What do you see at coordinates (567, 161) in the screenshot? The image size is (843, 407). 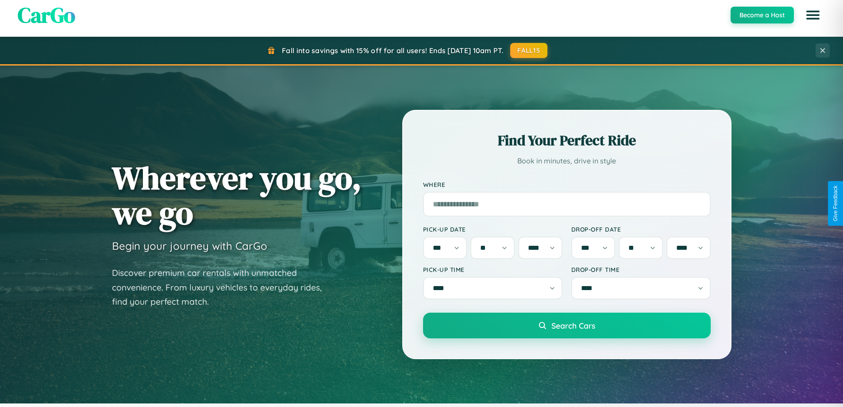 I see `p: Book in minutes, drive in style` at bounding box center [567, 161].